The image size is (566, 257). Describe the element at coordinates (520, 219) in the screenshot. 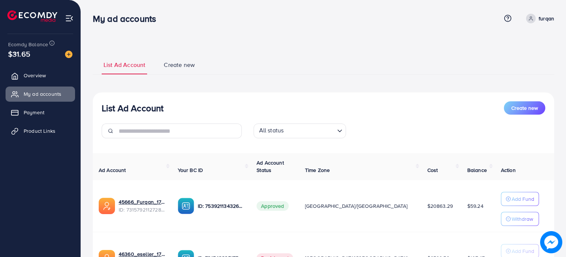

I see `button: Withdraw` at that location.